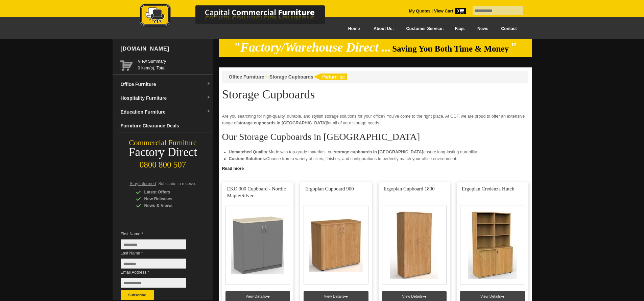  Describe the element at coordinates (239, 15) in the screenshot. I see `img: Capital Commercial Furniture Logo` at that location.